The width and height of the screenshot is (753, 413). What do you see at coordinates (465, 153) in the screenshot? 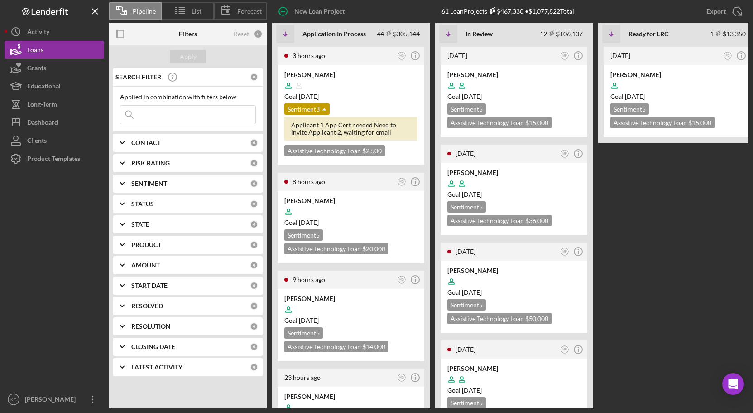
I see `time: 2025-09-26 19:43` at bounding box center [465, 153].